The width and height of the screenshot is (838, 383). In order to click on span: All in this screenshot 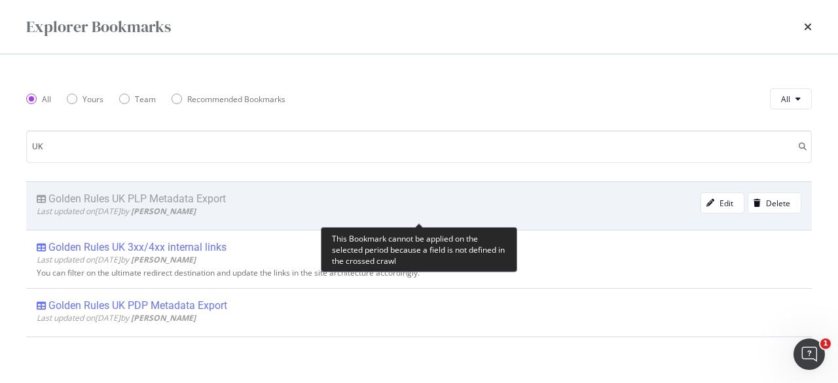, I will do `click(785, 99)`.